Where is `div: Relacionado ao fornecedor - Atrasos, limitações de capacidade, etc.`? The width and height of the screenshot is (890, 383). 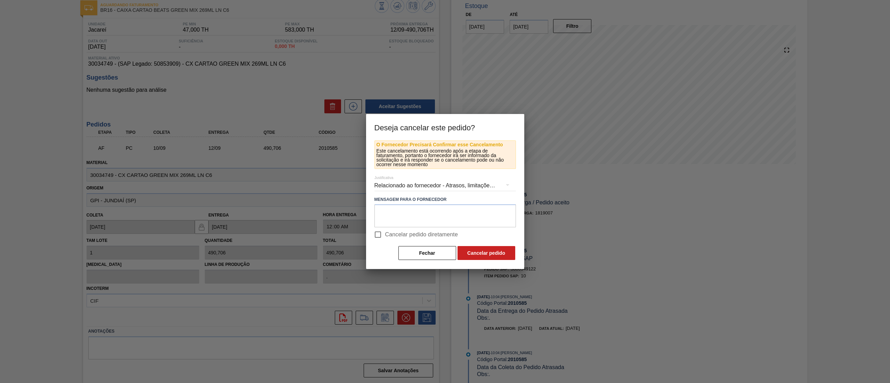 div: Relacionado ao fornecedor - Atrasos, limitações de capacidade, etc. is located at coordinates (445, 186).